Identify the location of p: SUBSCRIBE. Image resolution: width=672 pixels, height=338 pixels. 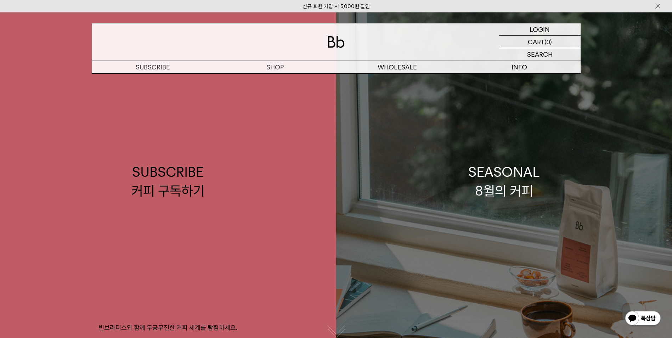
(153, 67).